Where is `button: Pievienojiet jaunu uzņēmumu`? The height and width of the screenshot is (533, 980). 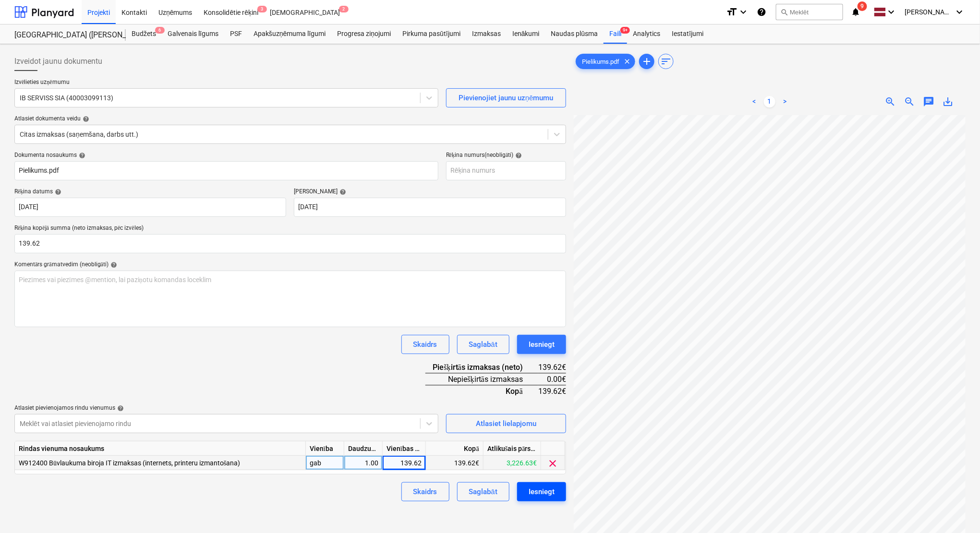 button: Pievienojiet jaunu uzņēmumu is located at coordinates (506, 98).